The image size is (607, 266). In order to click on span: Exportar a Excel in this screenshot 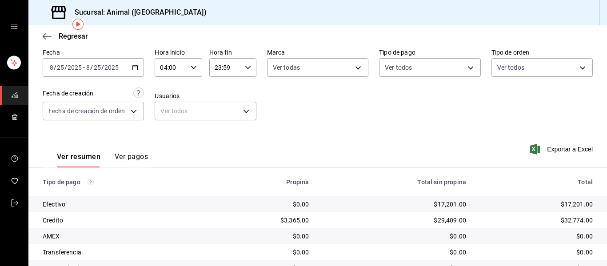, I will do `click(562, 149)`.